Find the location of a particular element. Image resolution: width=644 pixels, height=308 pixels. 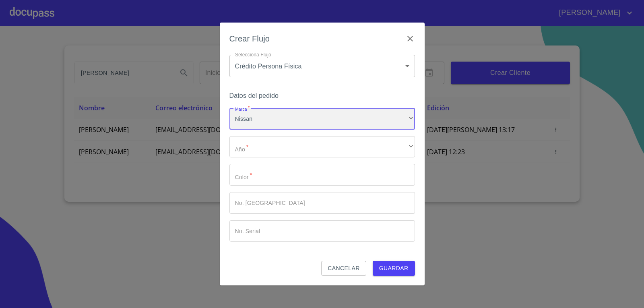

button: Cancelar is located at coordinates (343, 268).